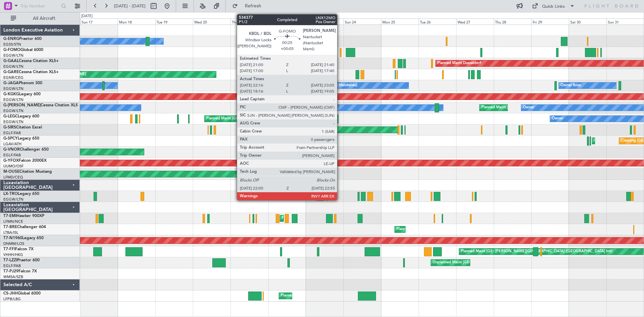 The width and height of the screenshot is (644, 317). What do you see at coordinates (570, 85) in the screenshot?
I see `div: Owner Ibiza` at bounding box center [570, 85].